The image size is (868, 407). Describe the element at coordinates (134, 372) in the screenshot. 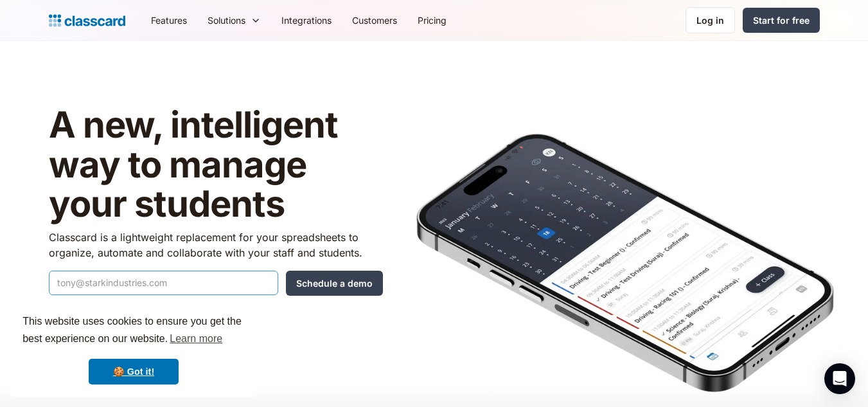

I see `a: dismiss cookie message` at that location.